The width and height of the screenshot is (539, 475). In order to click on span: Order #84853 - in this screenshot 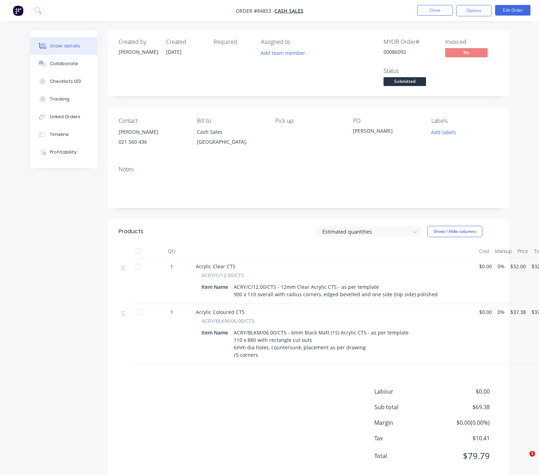, I will do `click(255, 11)`.